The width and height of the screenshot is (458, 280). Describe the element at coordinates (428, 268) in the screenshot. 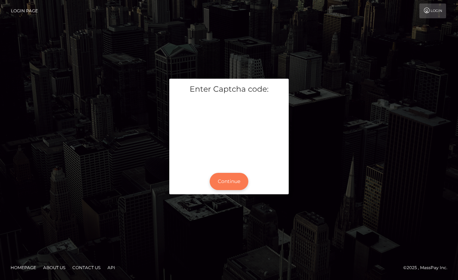

I see `div: © 2025 , MassPay Inc.` at that location.